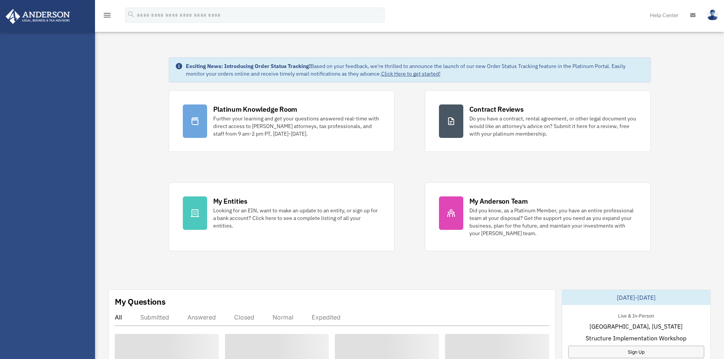 The image size is (724, 359). What do you see at coordinates (538, 217) in the screenshot?
I see `a: My Anderson Team Did you know, as a Platinum Member, you have an entire professional team at your...` at bounding box center [538, 217].